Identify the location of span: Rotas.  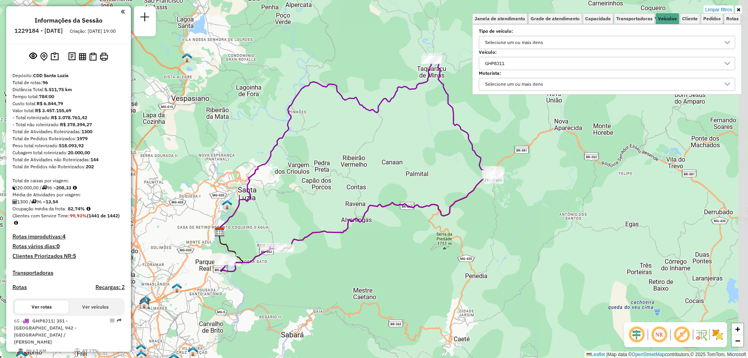
(733, 19).